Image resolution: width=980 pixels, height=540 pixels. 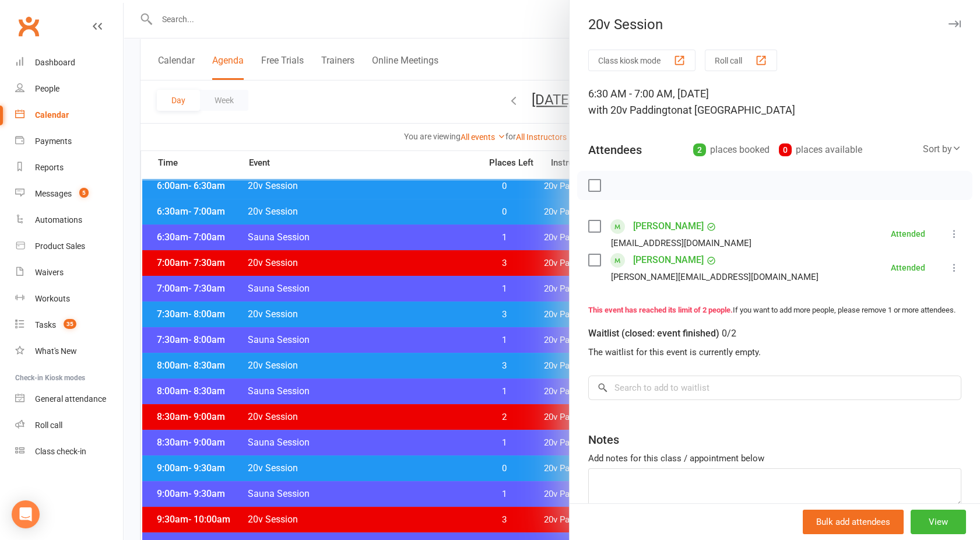 I want to click on a: Workouts, so click(x=69, y=299).